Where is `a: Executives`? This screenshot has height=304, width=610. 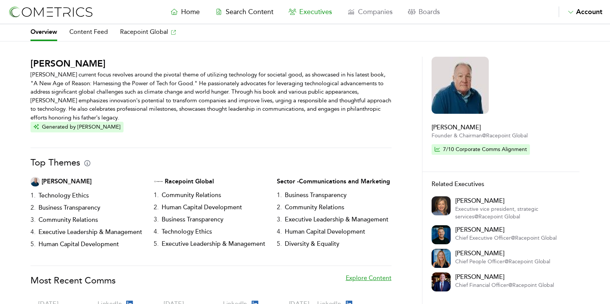
a: Executives is located at coordinates (310, 12).